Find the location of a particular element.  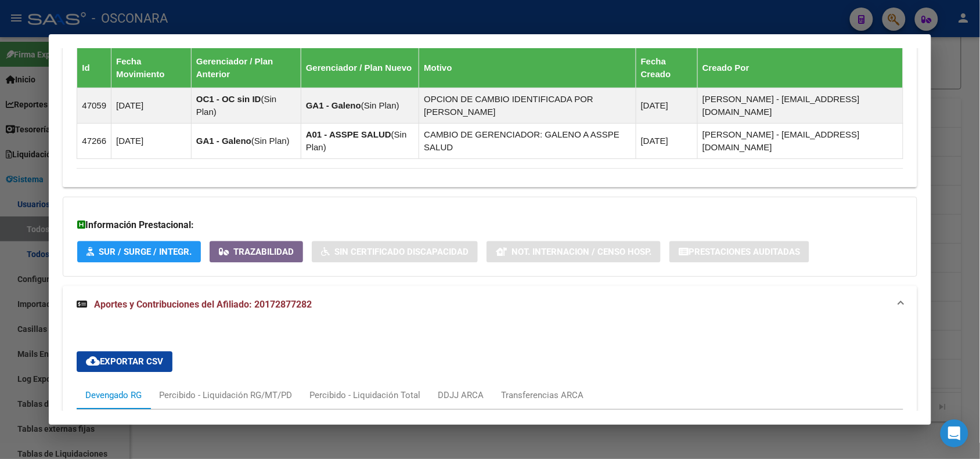

span: Exportar CSV is located at coordinates (124, 362).